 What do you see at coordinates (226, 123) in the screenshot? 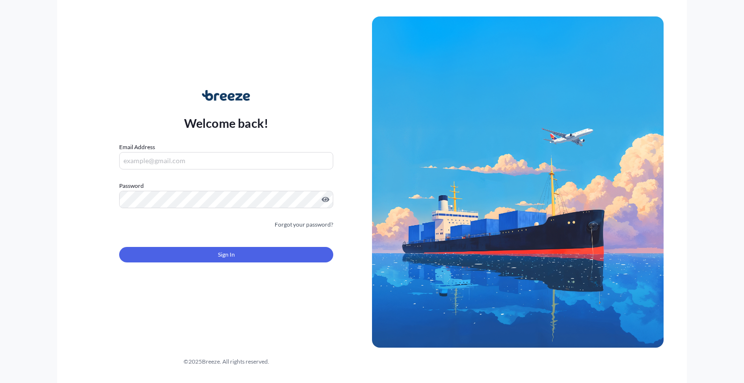
I see `p: Welcome back!` at bounding box center [226, 123].